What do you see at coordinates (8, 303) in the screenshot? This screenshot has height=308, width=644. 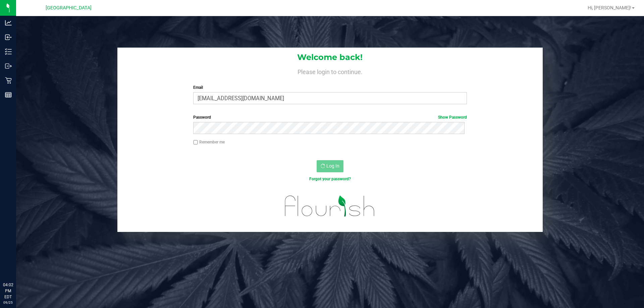 I see `p: 09/25` at bounding box center [8, 303].